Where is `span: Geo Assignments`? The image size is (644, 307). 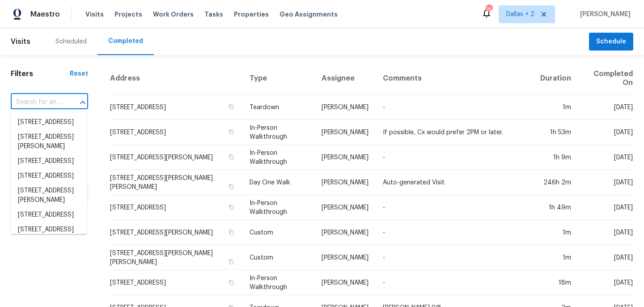
span: Geo Assignments is located at coordinates (309, 15).